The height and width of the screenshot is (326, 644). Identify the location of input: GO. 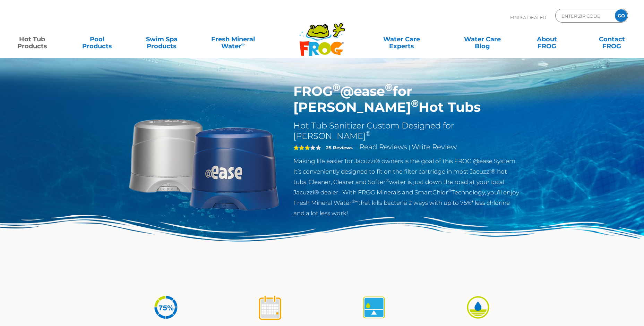
(621, 16).